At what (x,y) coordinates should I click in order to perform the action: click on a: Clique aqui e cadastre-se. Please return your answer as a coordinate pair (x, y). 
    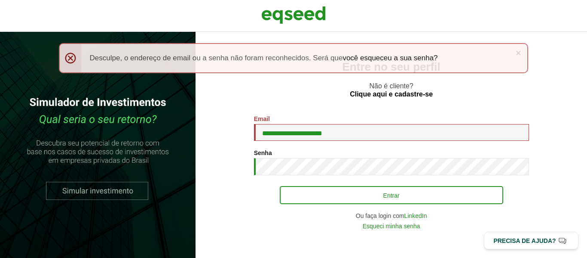
    Looking at the image, I should click on (391, 94).